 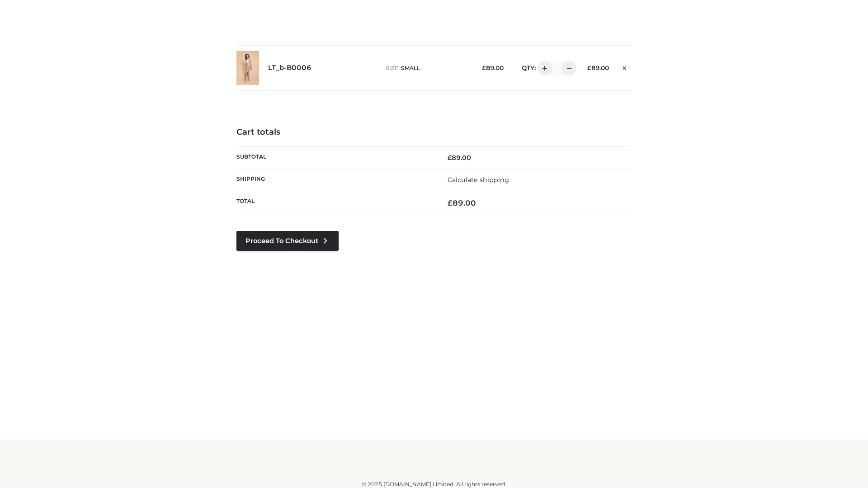 I want to click on th: Total, so click(x=335, y=203).